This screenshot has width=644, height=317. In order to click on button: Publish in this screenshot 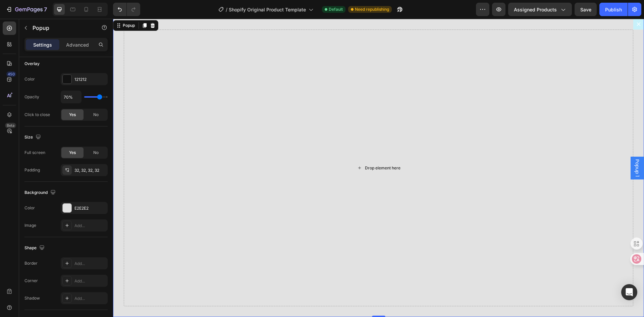, I will do `click(614, 9)`.